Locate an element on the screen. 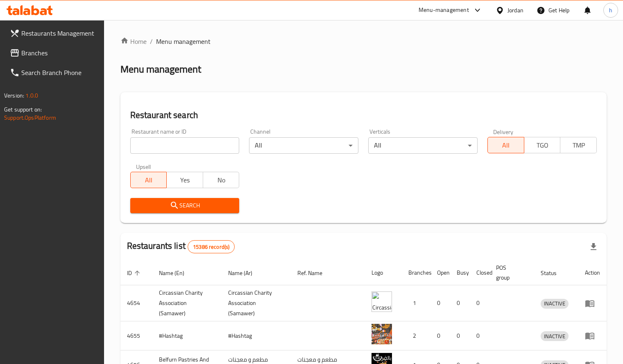 This screenshot has height=364, width=623. button: Yes is located at coordinates (185, 180).